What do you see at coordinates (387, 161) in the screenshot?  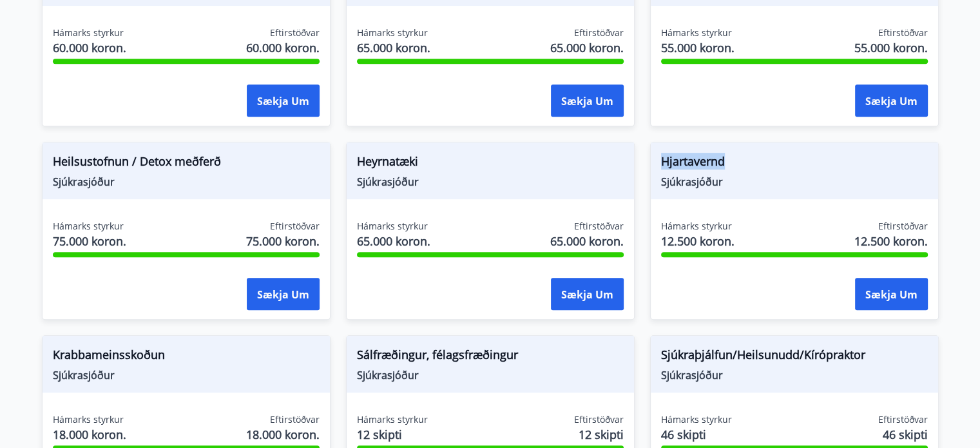 I see `font: Heyrnatæki` at bounding box center [387, 161].